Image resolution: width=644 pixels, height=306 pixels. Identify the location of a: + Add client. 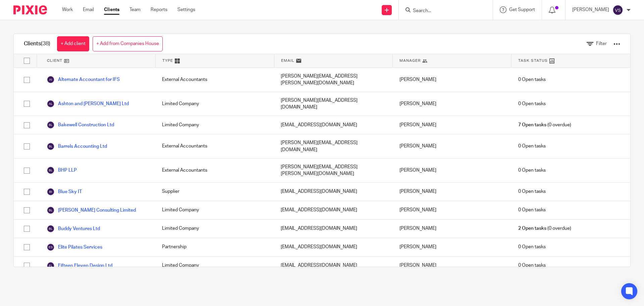
(73, 43).